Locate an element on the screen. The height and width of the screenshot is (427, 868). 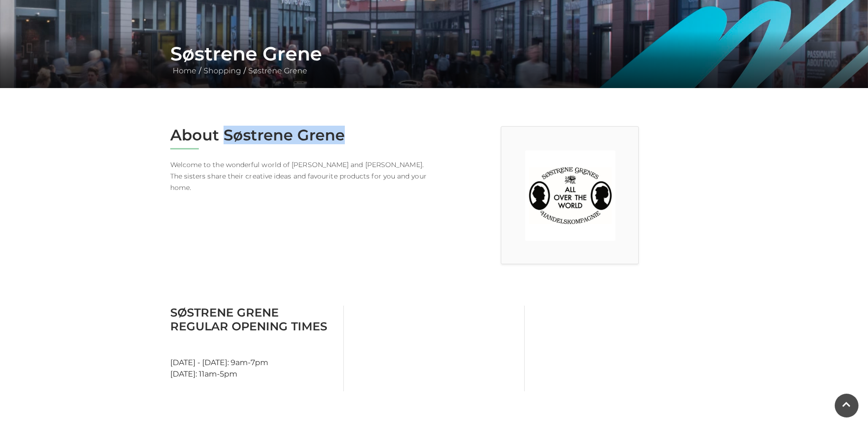
a: Søstrene Grene is located at coordinates (278, 70).